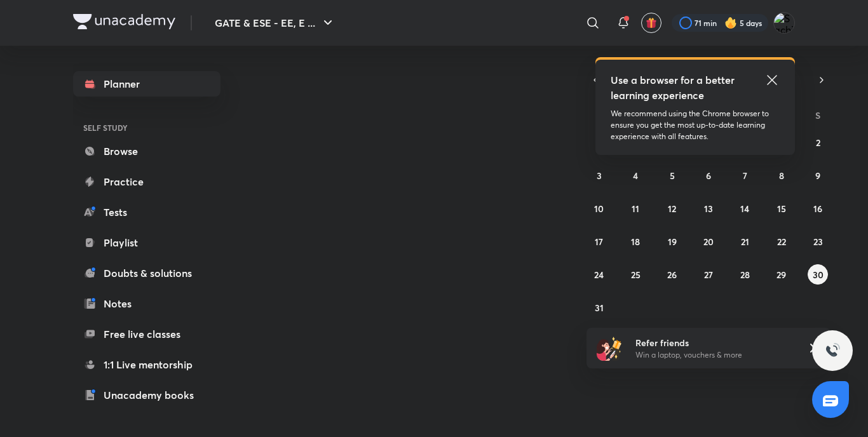  Describe the element at coordinates (672, 275) in the screenshot. I see `button: August 26, 2025` at that location.